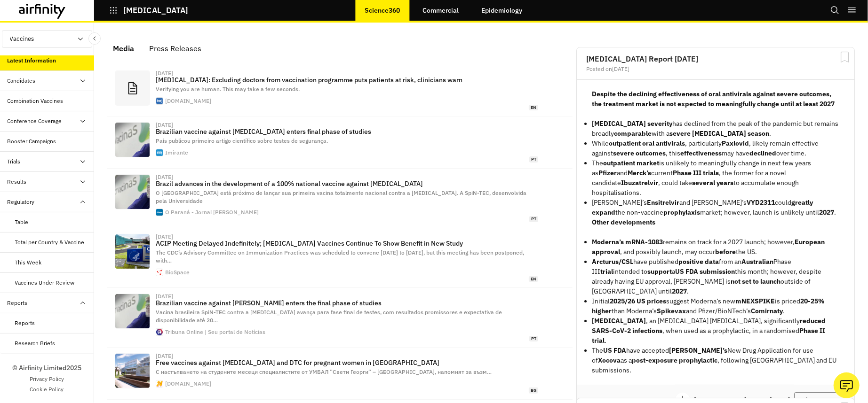 This screenshot has height=403, width=868. I want to click on strong: prophylaxis, so click(682, 213).